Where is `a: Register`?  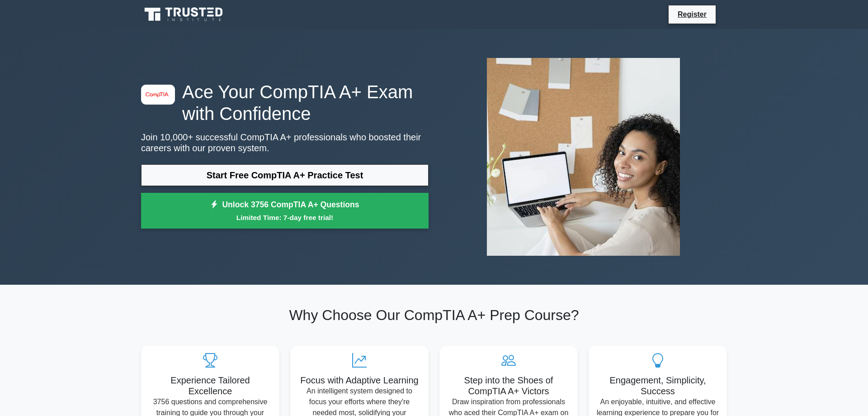
a: Register is located at coordinates (692, 14).